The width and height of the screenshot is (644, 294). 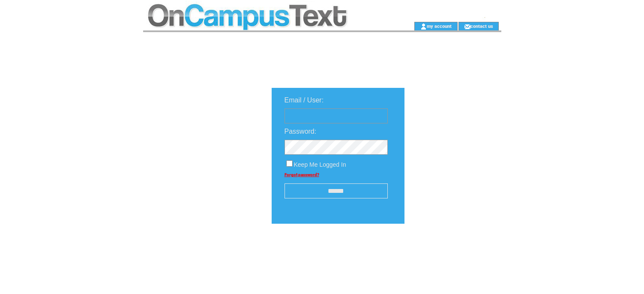 I want to click on a: Forgot password?, so click(x=302, y=174).